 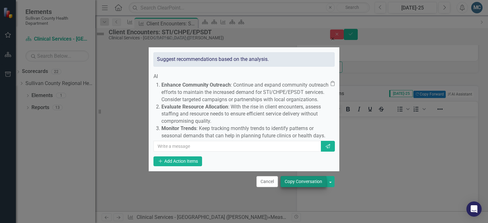 I want to click on strong: Evaluate Resource Allocation, so click(x=195, y=107).